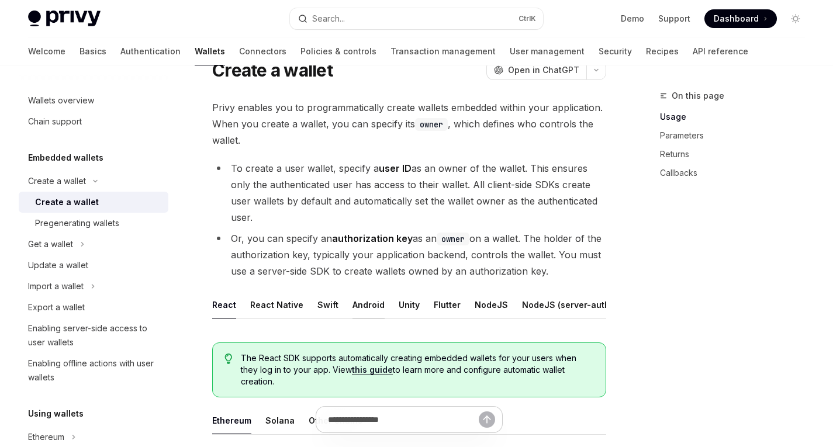 The height and width of the screenshot is (447, 833). What do you see at coordinates (56, 308) in the screenshot?
I see `div: Export a wallet` at bounding box center [56, 308].